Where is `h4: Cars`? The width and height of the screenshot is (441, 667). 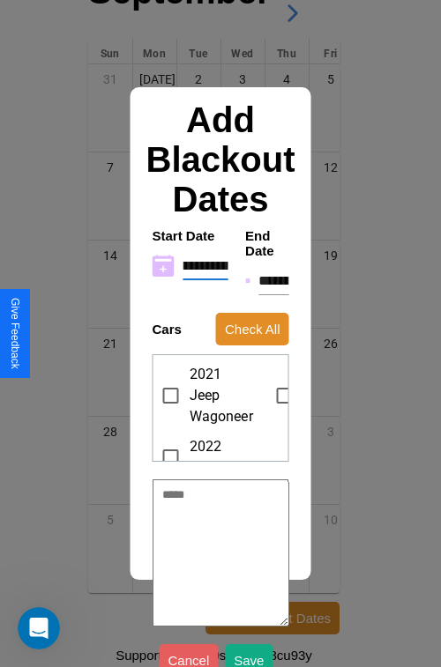
h4: Cars is located at coordinates (167, 329).